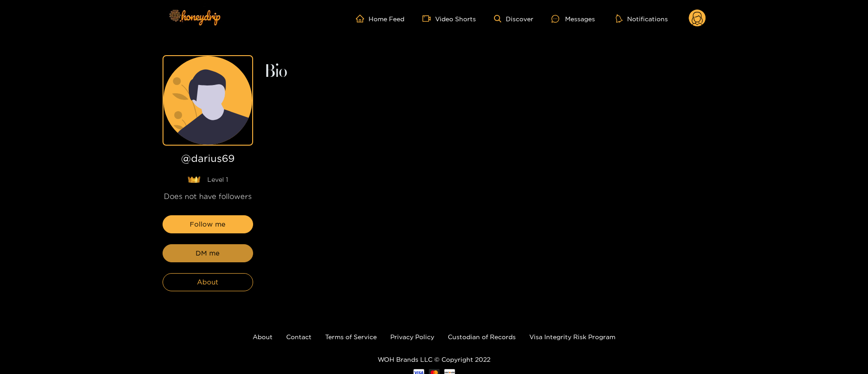 Image resolution: width=868 pixels, height=374 pixels. What do you see at coordinates (208, 224) in the screenshot?
I see `button: Follow me` at bounding box center [208, 224].